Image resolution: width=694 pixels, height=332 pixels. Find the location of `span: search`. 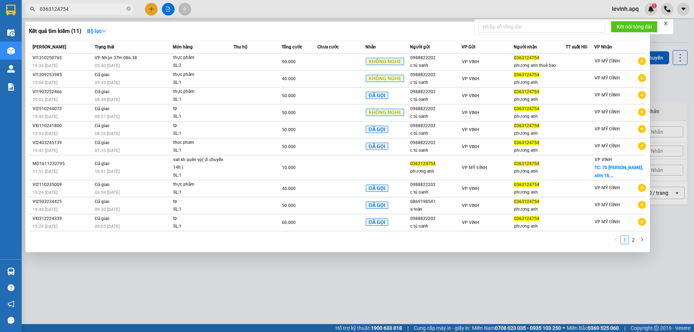

span: search is located at coordinates (33, 9).